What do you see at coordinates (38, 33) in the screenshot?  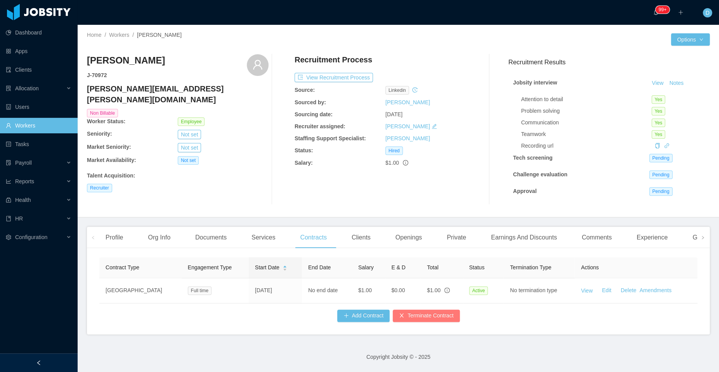 I see `a: icon: pie-chartDashboard` at bounding box center [38, 33].